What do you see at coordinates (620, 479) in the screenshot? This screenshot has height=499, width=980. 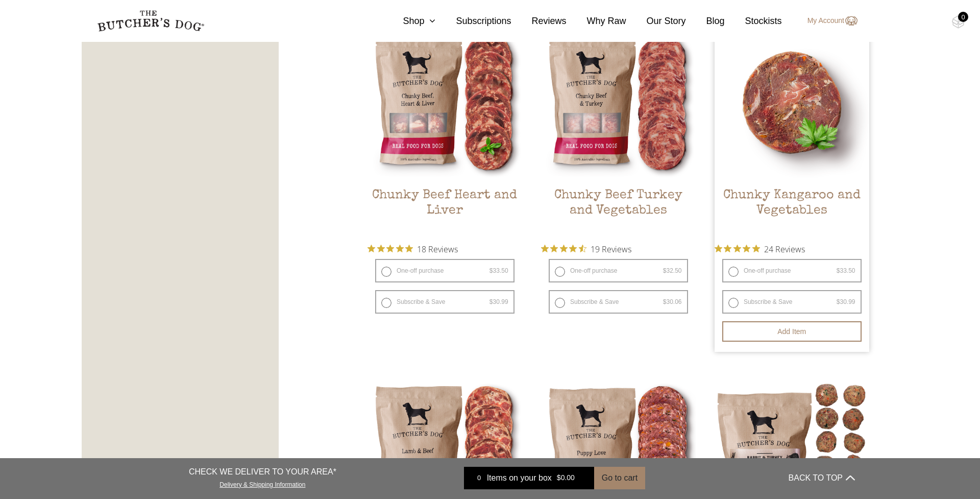 I see `button: Go to cart` at bounding box center [620, 479].